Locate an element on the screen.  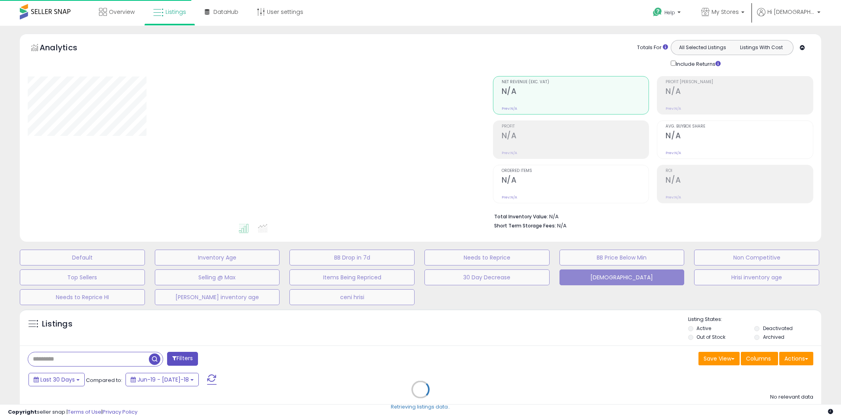
span: Listings is located at coordinates (176, 12).